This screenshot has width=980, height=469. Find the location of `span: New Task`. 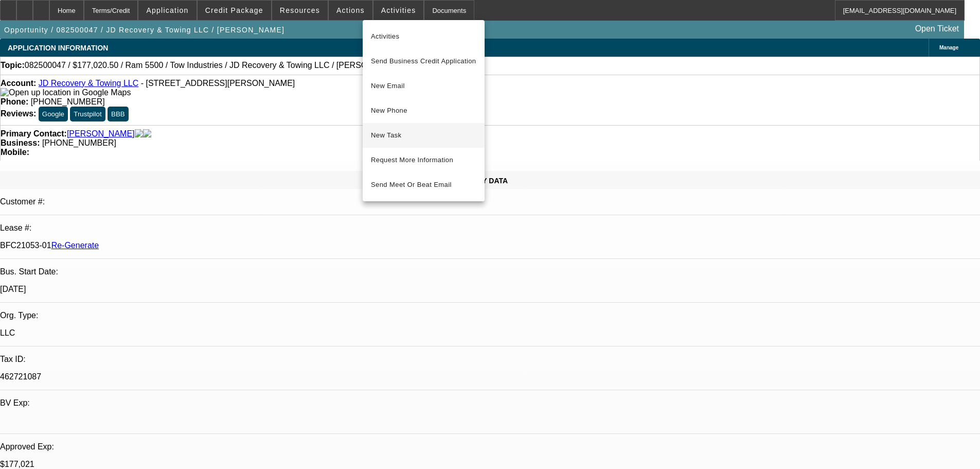

span: New Task is located at coordinates (423, 136).